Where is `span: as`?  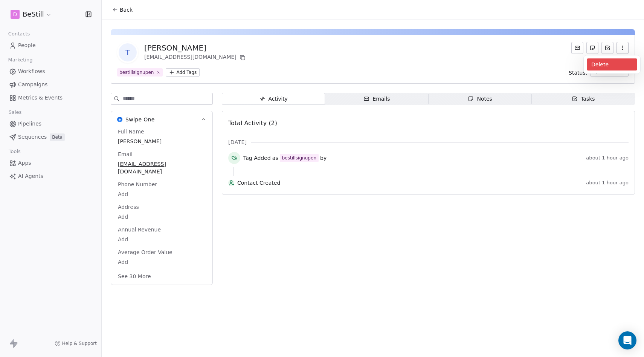 span: as is located at coordinates (276, 158).